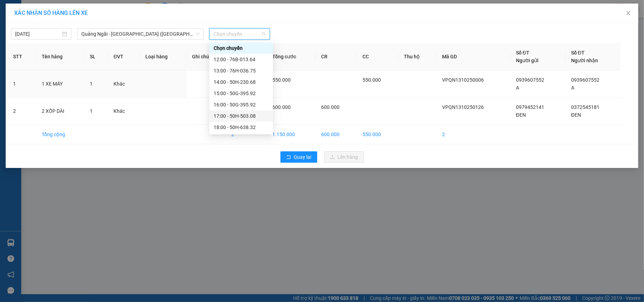  Describe the element at coordinates (60, 56) in the screenshot. I see `th: Tên hàng` at that location.